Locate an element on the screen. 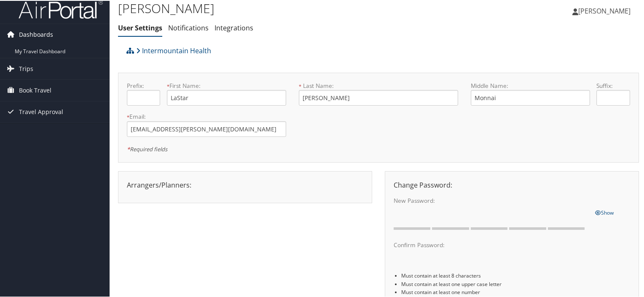  a: Show is located at coordinates (605, 211).